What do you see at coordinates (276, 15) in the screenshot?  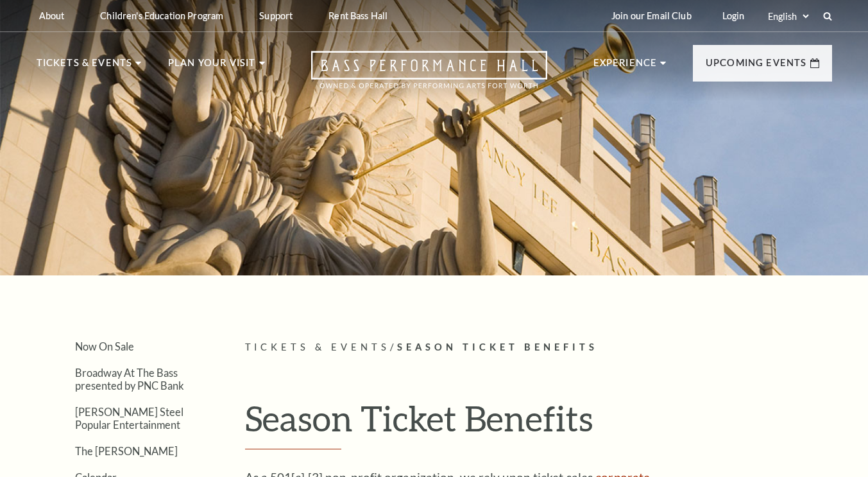 I see `p: Support` at bounding box center [276, 15].